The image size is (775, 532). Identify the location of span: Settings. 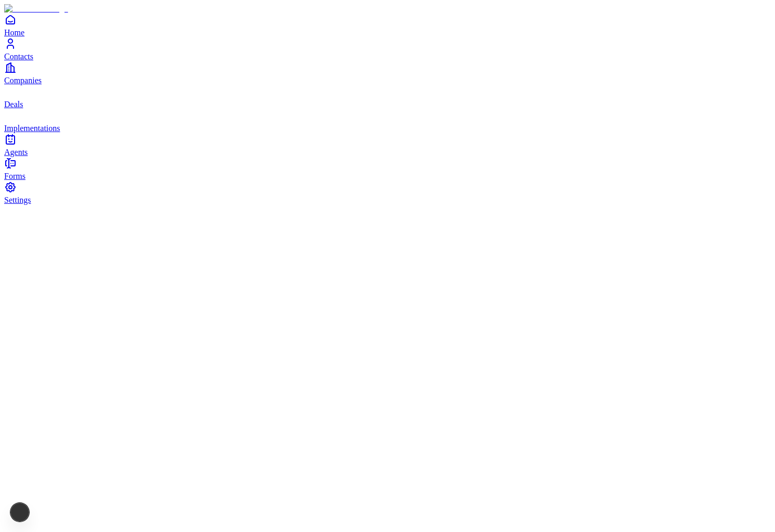
(18, 200).